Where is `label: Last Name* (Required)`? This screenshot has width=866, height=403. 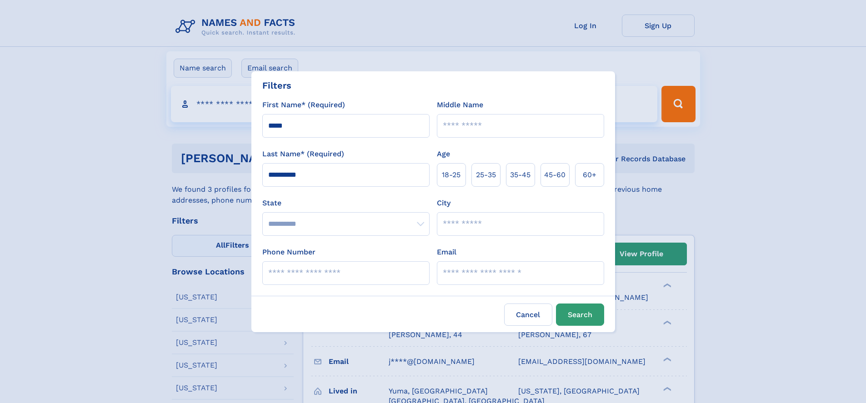
label: Last Name* (Required) is located at coordinates (303, 154).